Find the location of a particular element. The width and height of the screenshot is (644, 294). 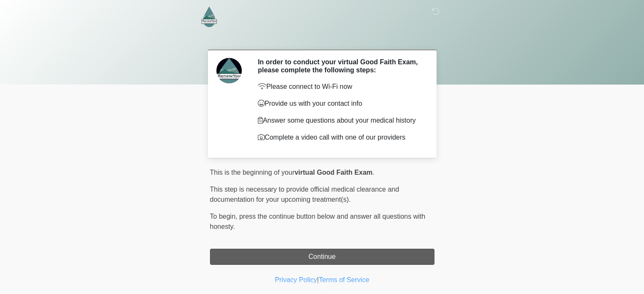

p: Answer some questions about your medical history is located at coordinates (339, 120).